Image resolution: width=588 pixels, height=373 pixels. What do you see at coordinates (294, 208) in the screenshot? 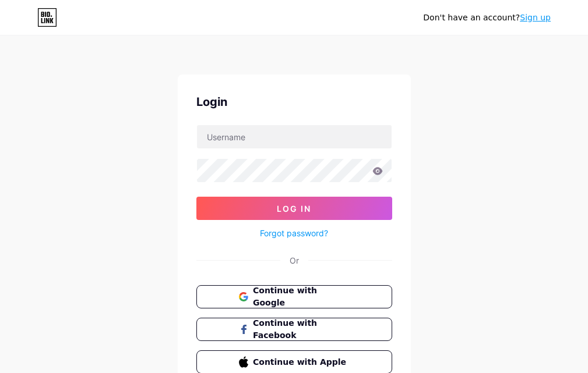
I see `span: Log In` at bounding box center [294, 208].